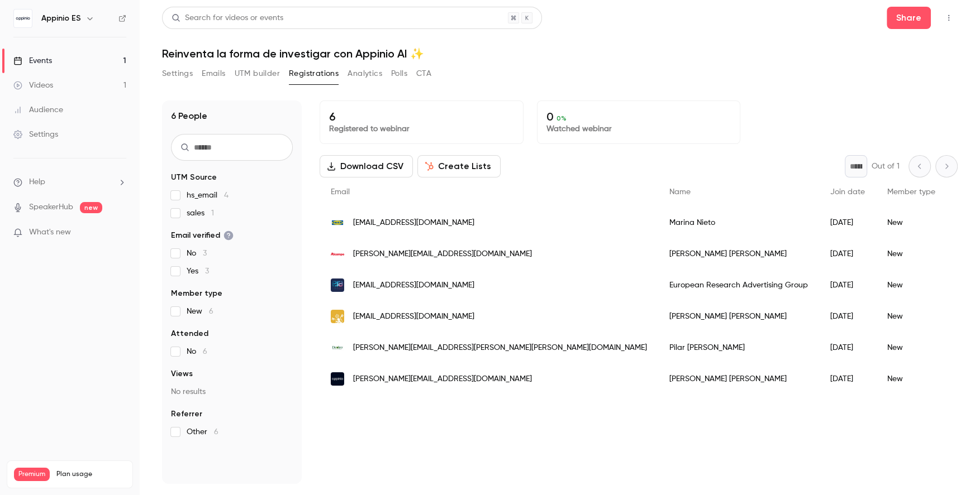 Image resolution: width=980 pixels, height=495 pixels. What do you see at coordinates (459, 166) in the screenshot?
I see `button: Create Lists` at bounding box center [459, 166].